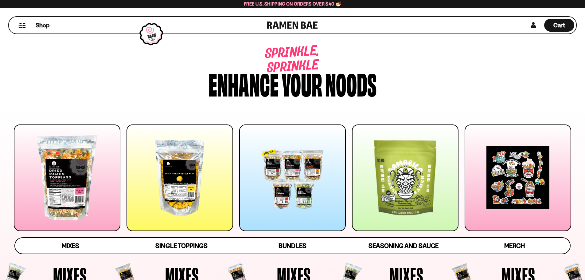  Describe the element at coordinates (181, 245) in the screenshot. I see `span: Single Toppings` at that location.